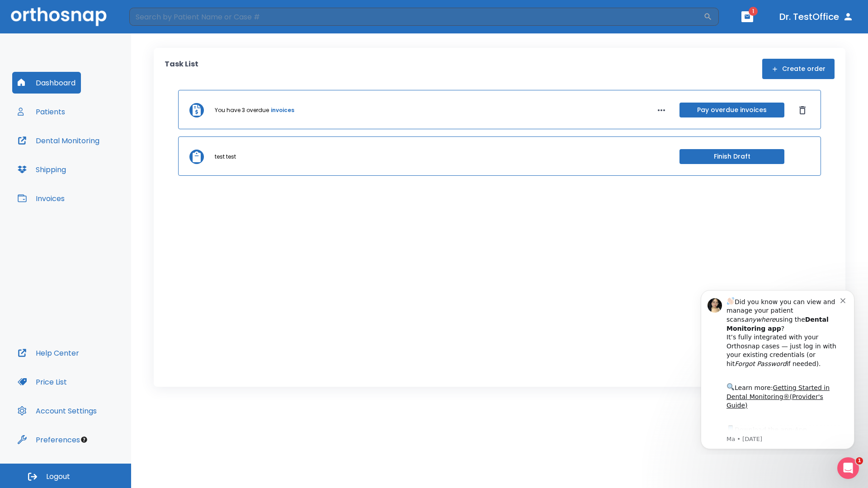  Describe the element at coordinates (42, 381) in the screenshot. I see `a: Price List` at that location.